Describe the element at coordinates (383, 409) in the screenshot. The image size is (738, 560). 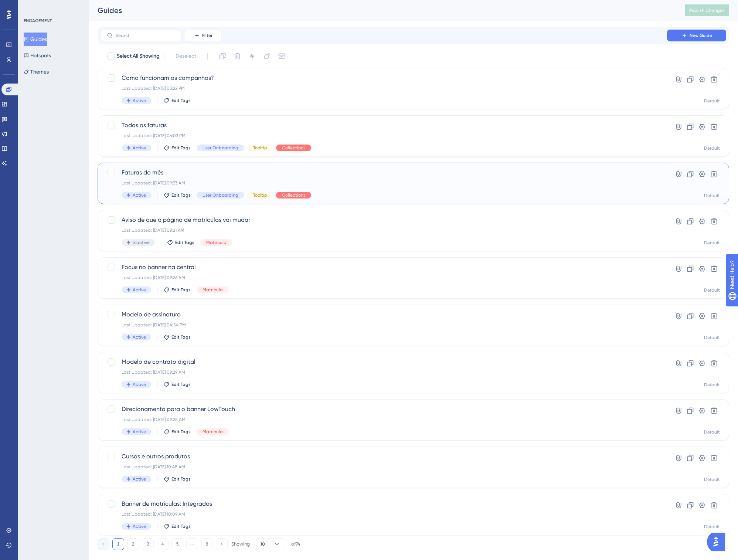
I see `span: Direcionamento para o banner LowTouch` at that location.